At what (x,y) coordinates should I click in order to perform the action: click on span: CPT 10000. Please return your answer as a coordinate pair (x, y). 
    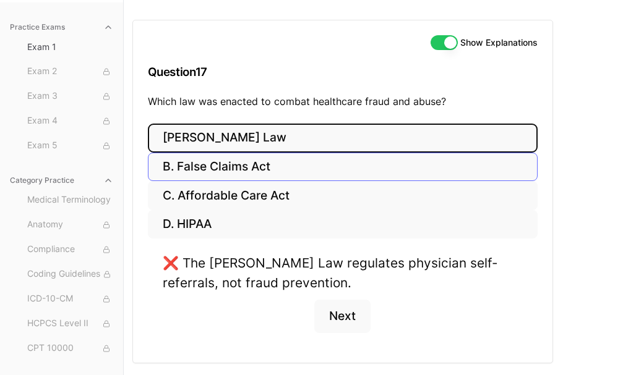
    Looking at the image, I should click on (70, 349).